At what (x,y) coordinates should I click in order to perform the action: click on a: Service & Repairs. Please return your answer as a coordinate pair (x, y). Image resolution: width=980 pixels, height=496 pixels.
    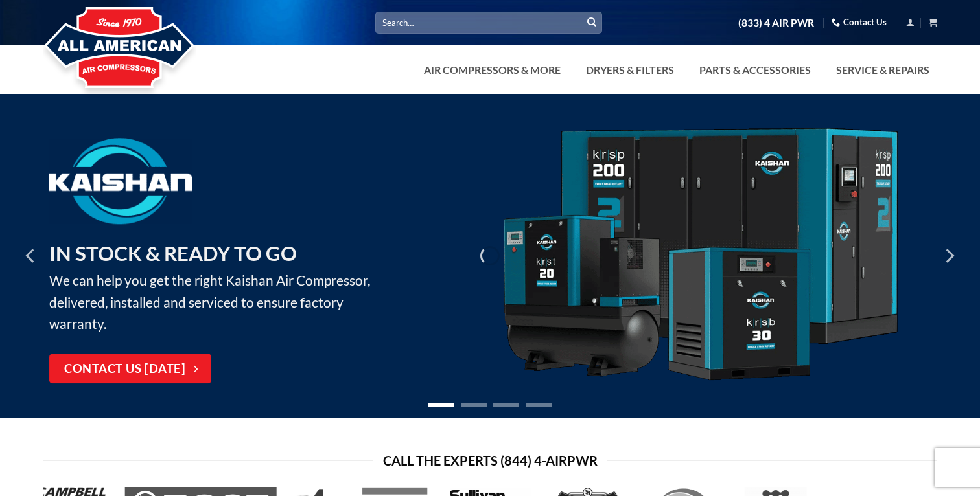
    Looking at the image, I should click on (882, 70).